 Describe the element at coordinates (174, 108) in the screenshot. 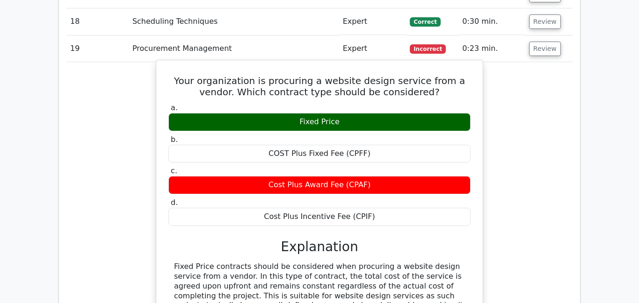

I see `span: a.` at that location.